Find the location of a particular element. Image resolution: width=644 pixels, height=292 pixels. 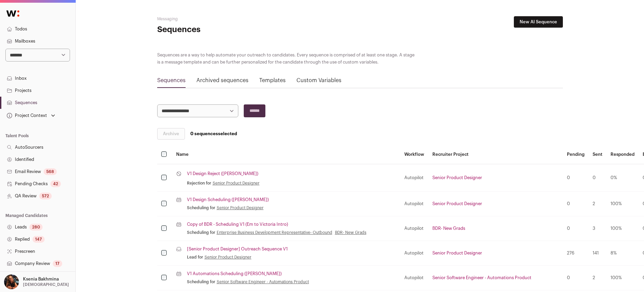

th: Pending is located at coordinates (576, 154).